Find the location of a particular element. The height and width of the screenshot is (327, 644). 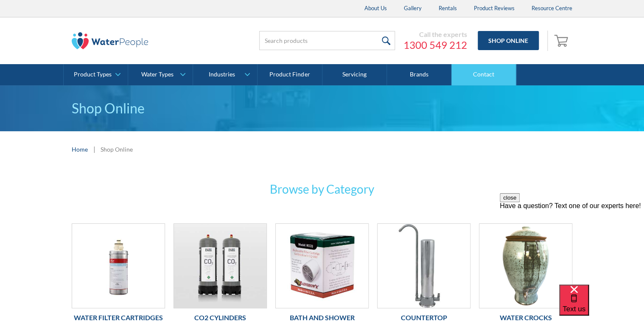

div: Call the experts is located at coordinates (435, 35).